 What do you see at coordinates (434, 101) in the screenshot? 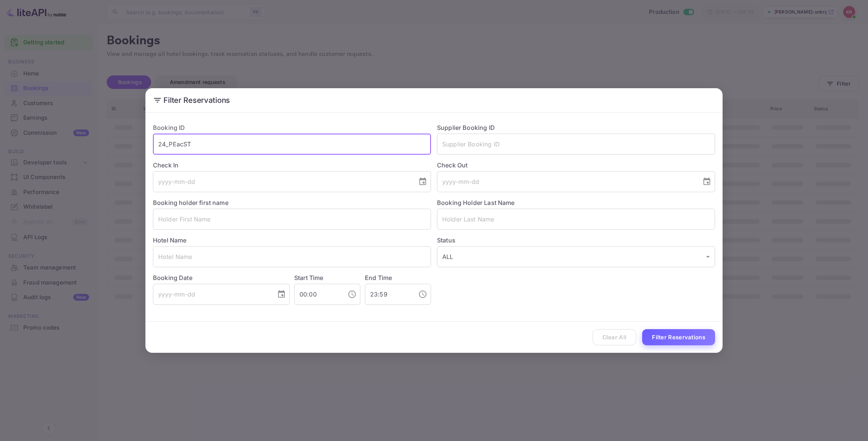
I see `h2: Filter Reservations` at bounding box center [434, 101].